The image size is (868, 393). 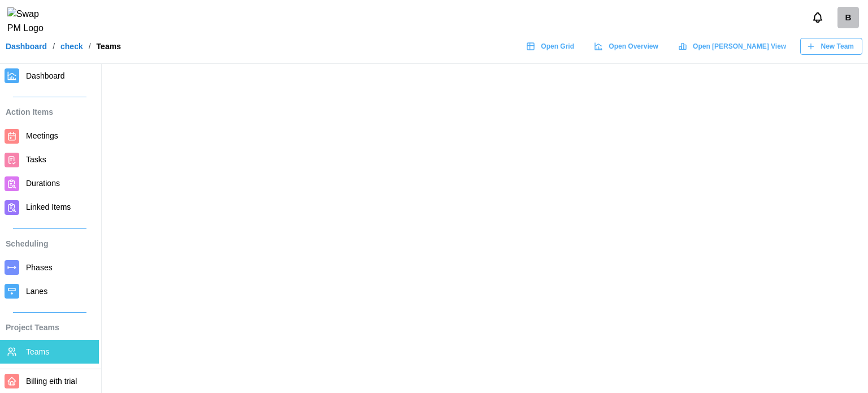 I want to click on span: Billing eith trial, so click(x=51, y=381).